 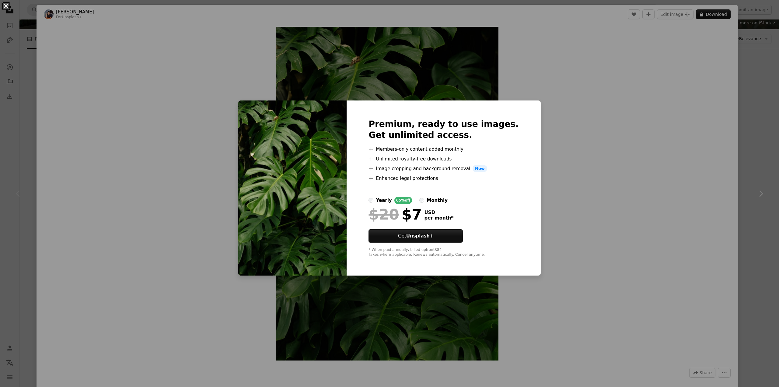 I want to click on span: New, so click(x=480, y=169).